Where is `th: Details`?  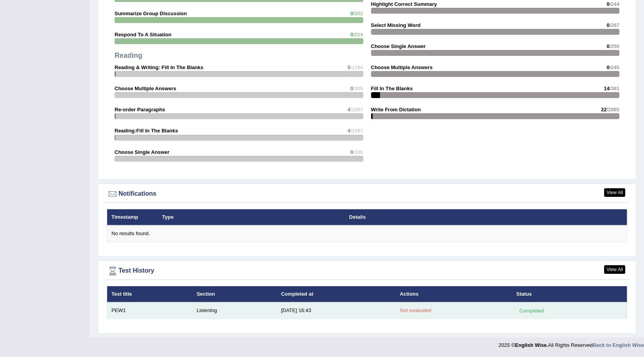 th: Details is located at coordinates (462, 217).